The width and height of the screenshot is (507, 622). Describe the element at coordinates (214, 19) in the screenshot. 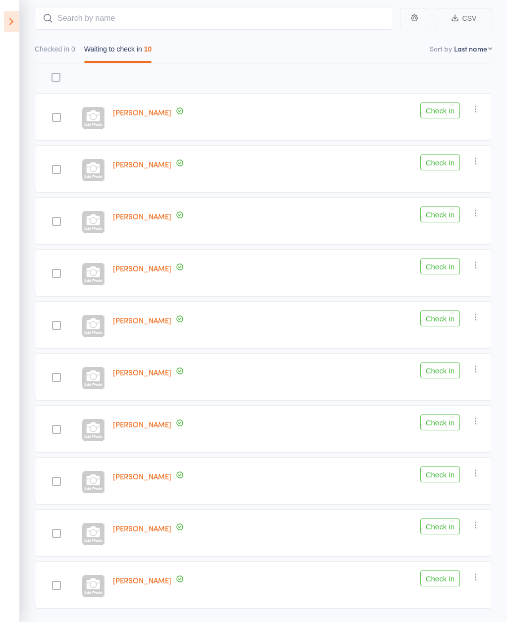

I see `input: Search by name` at that location.